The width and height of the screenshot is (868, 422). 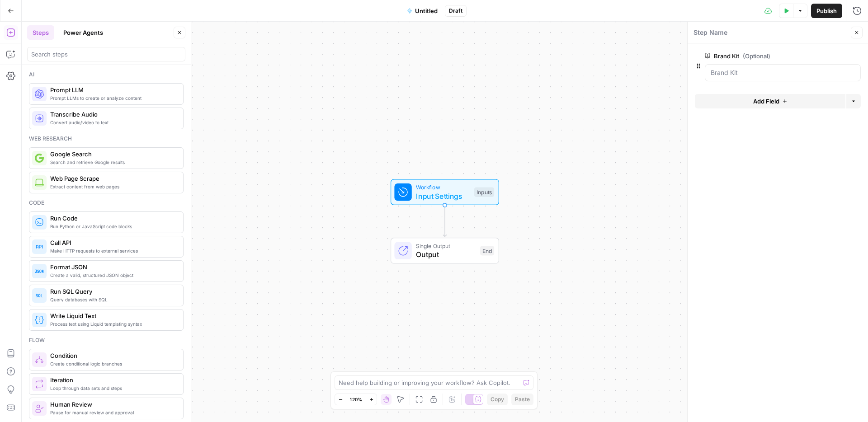 What do you see at coordinates (113, 122) in the screenshot?
I see `span: Convert audio/video to text` at bounding box center [113, 122].